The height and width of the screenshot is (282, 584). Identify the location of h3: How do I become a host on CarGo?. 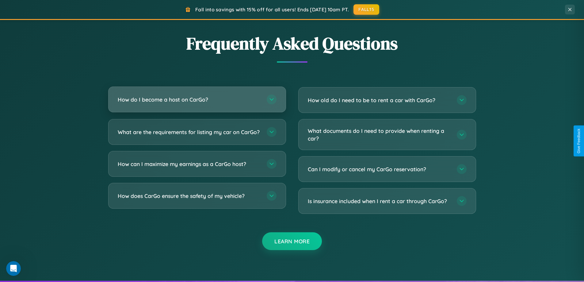
(189, 99).